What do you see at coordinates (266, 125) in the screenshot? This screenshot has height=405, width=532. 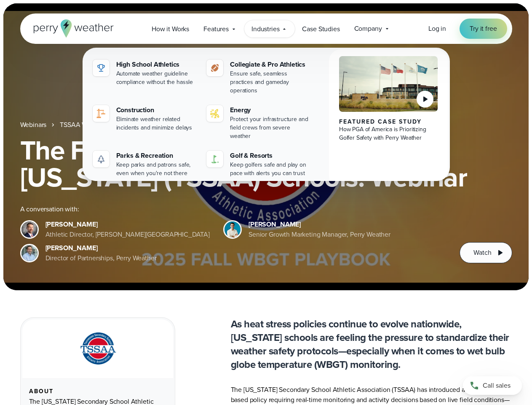 I see `nav: Breadcrumb` at bounding box center [266, 125].